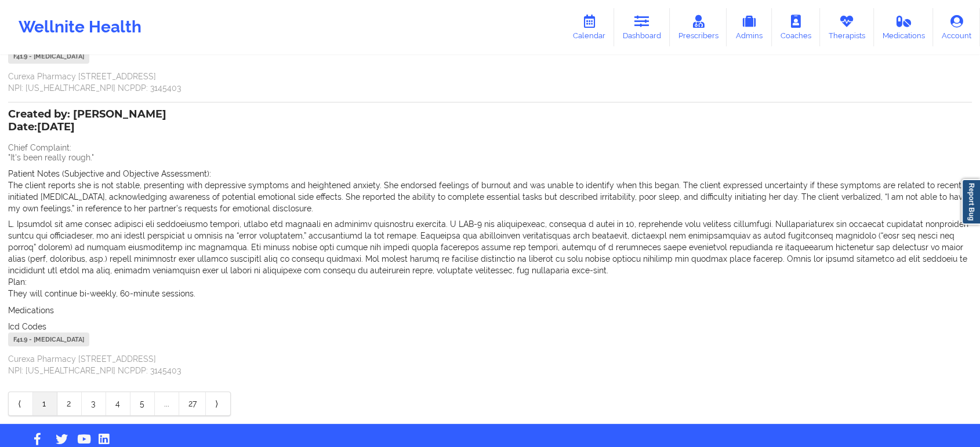 The width and height of the screenshot is (980, 447). Describe the element at coordinates (143, 404) in the screenshot. I see `a: 5` at that location.